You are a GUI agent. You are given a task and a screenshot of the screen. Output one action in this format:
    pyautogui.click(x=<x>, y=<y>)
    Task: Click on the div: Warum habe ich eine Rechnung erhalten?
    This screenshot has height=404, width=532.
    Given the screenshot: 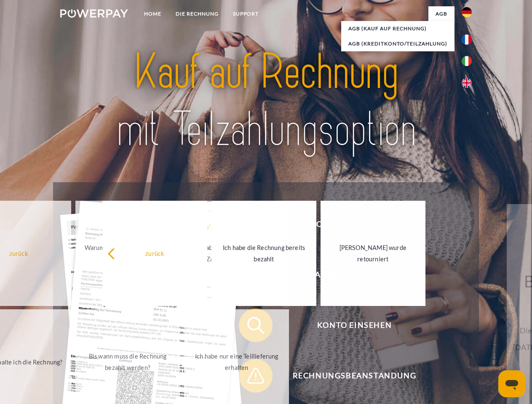 What is the action you would take?
    pyautogui.click(x=128, y=253)
    